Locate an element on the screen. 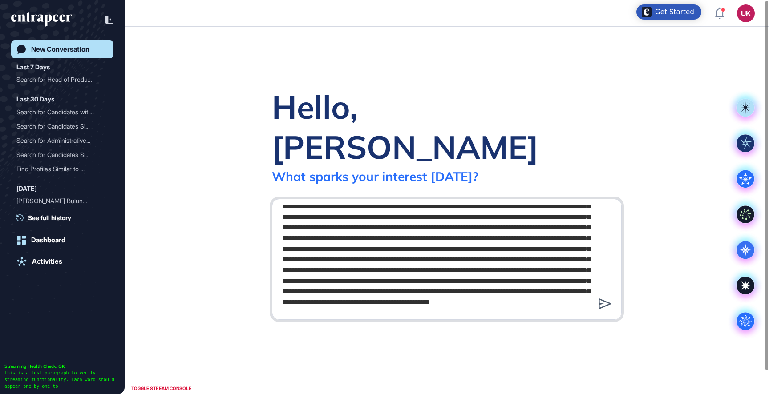 The image size is (769, 394). div: Get Started is located at coordinates (675, 12).